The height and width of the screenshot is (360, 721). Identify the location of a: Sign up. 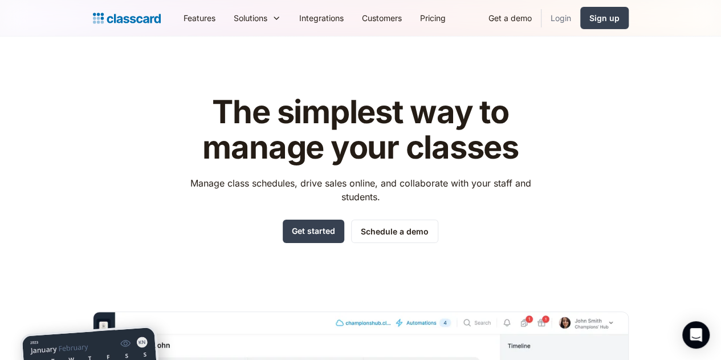
(604, 18).